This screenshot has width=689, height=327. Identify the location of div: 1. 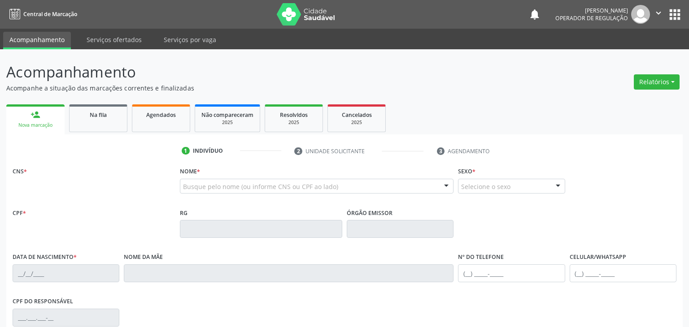
(186, 151).